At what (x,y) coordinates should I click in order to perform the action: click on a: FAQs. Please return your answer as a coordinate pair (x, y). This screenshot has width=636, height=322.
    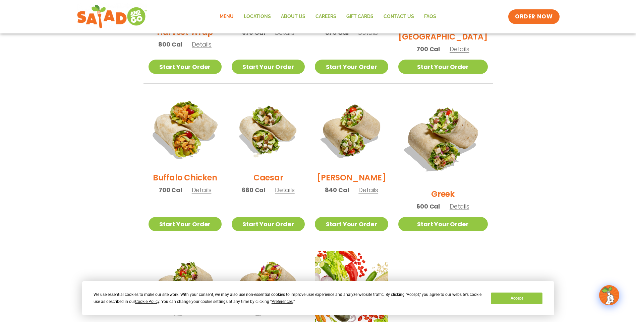
    Looking at the image, I should click on (430, 17).